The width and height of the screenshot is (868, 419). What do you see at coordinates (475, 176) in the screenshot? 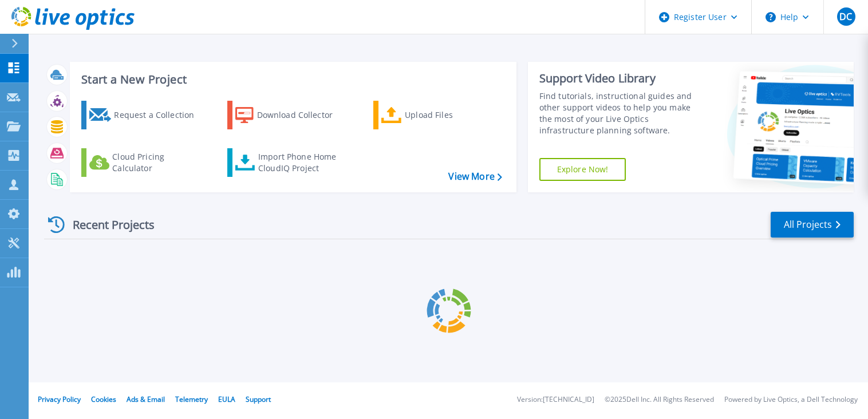
I see `a: View More` at bounding box center [475, 176].